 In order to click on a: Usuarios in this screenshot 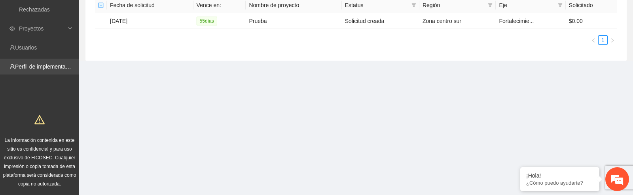, I will do `click(26, 47)`.